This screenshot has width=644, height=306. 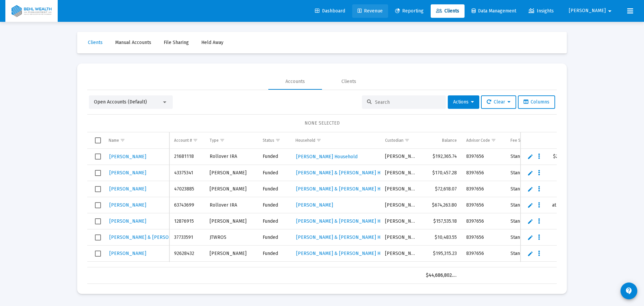 What do you see at coordinates (536, 102) in the screenshot?
I see `span: Columns` at bounding box center [536, 102].